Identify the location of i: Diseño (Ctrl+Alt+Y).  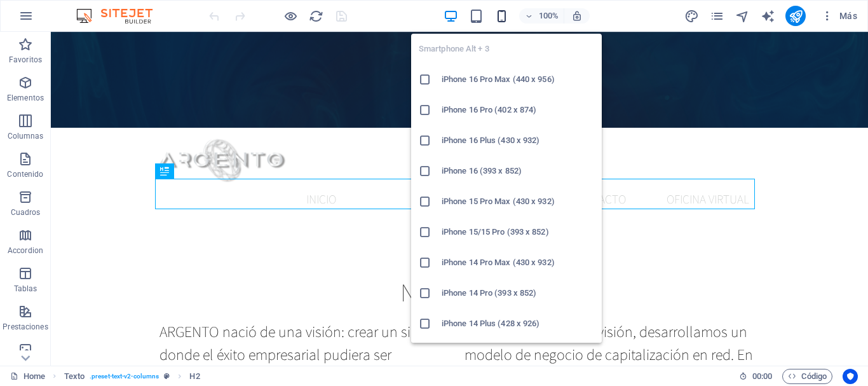
(691, 16).